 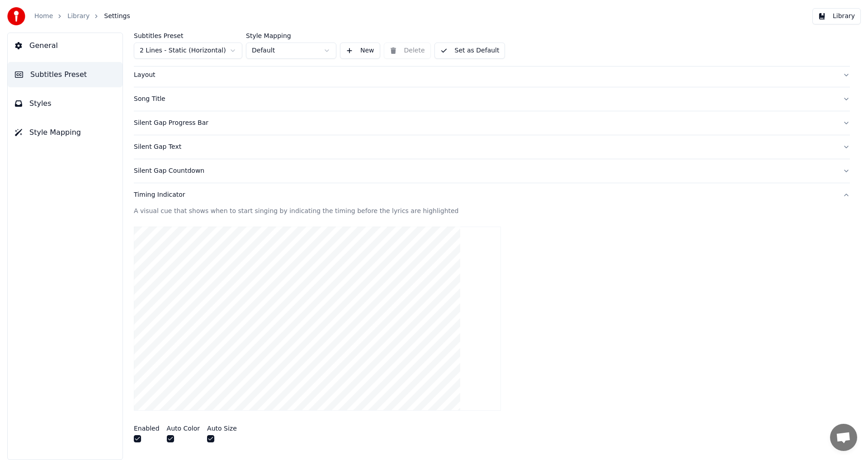 I want to click on span: Settings, so click(x=117, y=17).